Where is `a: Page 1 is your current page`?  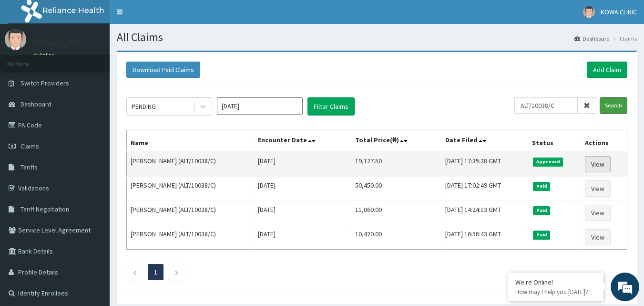
a: Page 1 is your current page is located at coordinates (155, 272).